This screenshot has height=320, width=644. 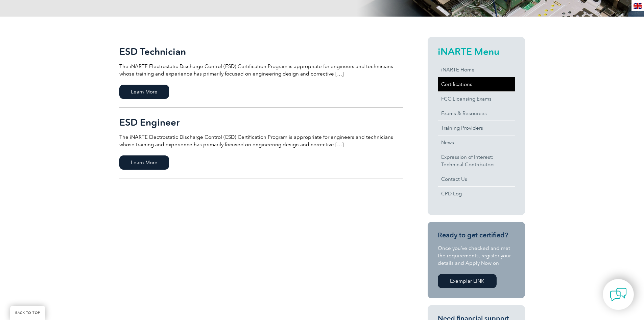 I want to click on h2: iNARTE Menu, so click(x=477, y=51).